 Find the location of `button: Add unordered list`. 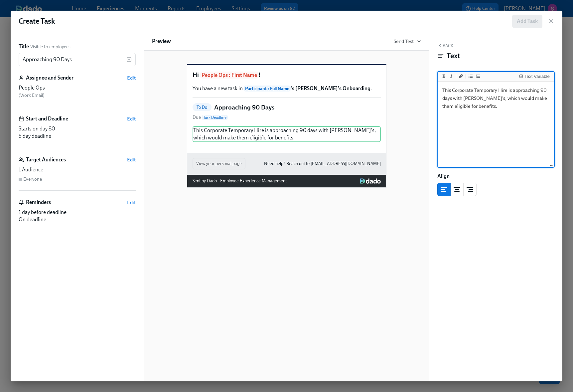

button: Add unordered list is located at coordinates (471, 76).